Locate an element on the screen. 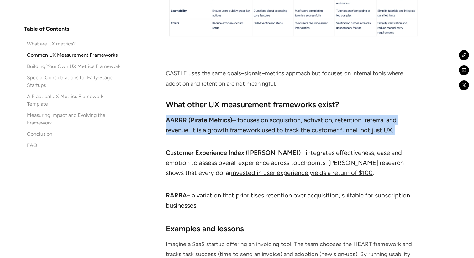  a: invested in user experience yields a return of $100 is located at coordinates (302, 173).